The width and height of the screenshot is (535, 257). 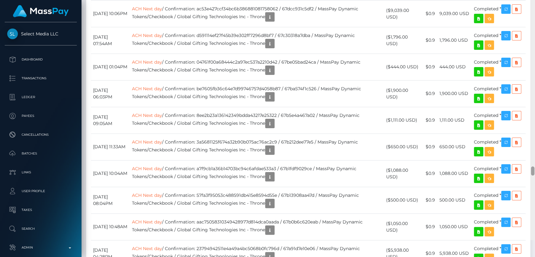 I want to click on td: 9,039.00 USD, so click(x=454, y=13).